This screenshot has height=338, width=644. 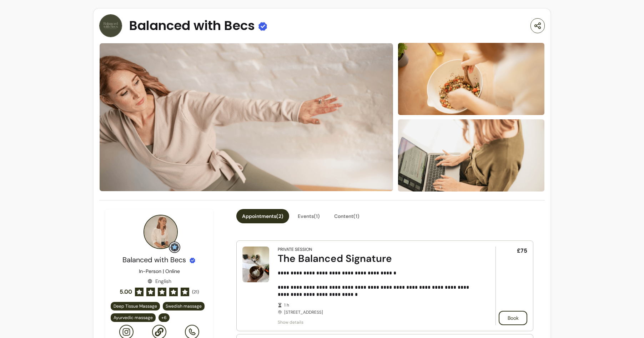 What do you see at coordinates (521, 251) in the screenshot?
I see `span: £75` at bounding box center [521, 251].